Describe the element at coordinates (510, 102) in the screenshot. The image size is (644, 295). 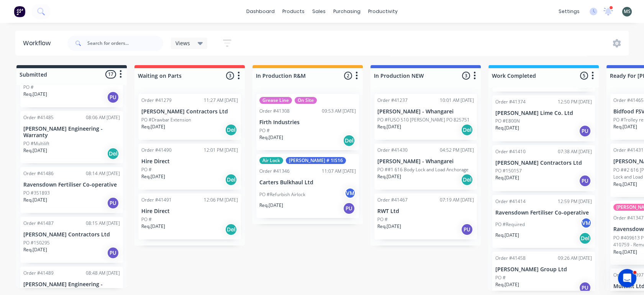
I see `div: Order #41374` at that location.